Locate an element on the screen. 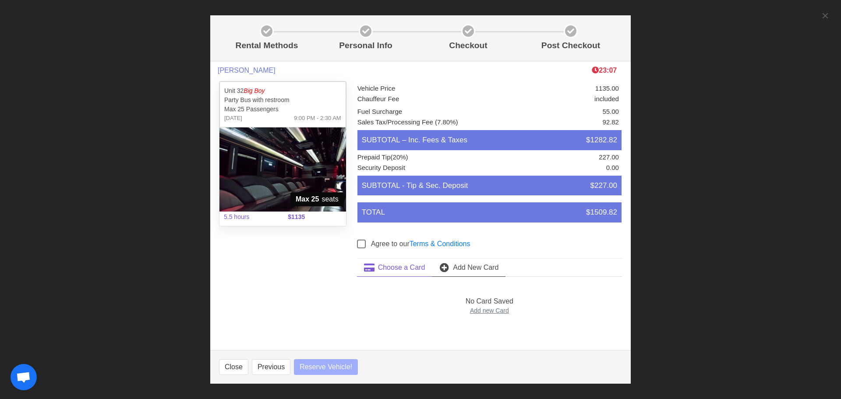  li: Fuel Surcharge is located at coordinates (426, 112).